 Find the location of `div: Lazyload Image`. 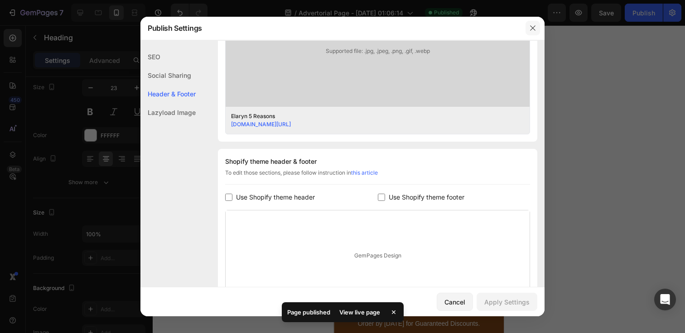

div: Lazyload Image is located at coordinates (168, 112).